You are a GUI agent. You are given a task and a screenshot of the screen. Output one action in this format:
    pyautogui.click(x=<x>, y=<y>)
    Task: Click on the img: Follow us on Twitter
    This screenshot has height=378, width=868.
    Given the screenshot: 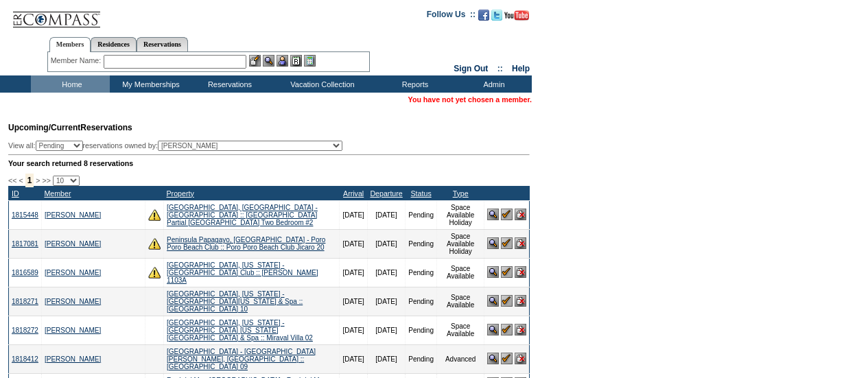 What is the action you would take?
    pyautogui.click(x=497, y=15)
    